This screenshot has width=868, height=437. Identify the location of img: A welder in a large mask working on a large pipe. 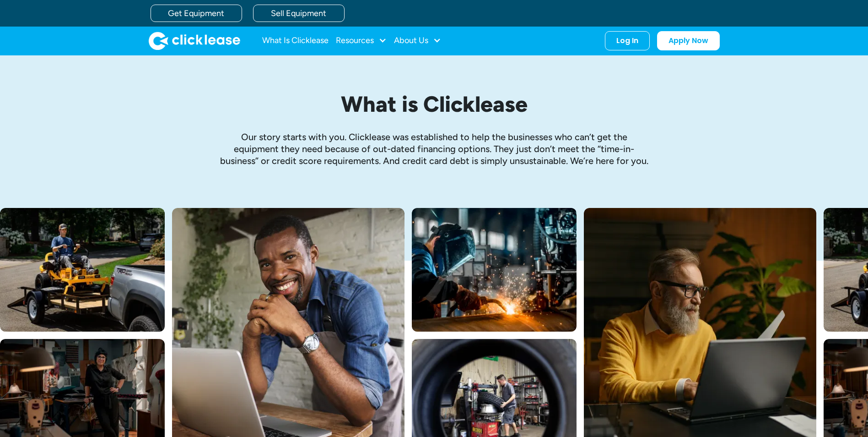
(494, 270).